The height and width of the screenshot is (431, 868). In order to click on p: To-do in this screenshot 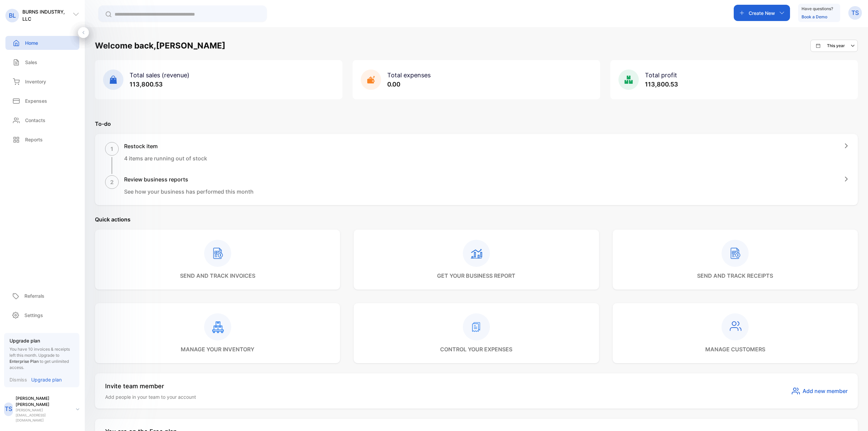, I will do `click(476, 124)`.